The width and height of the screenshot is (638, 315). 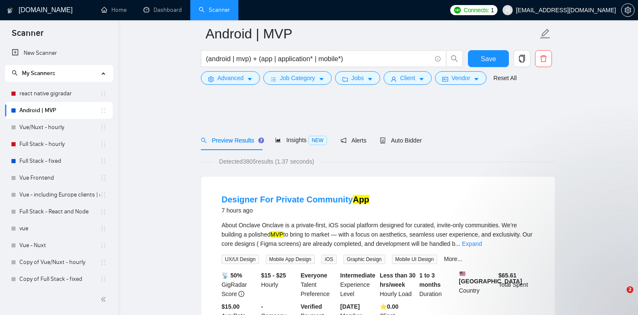 I want to click on span: Jobs, so click(x=358, y=78).